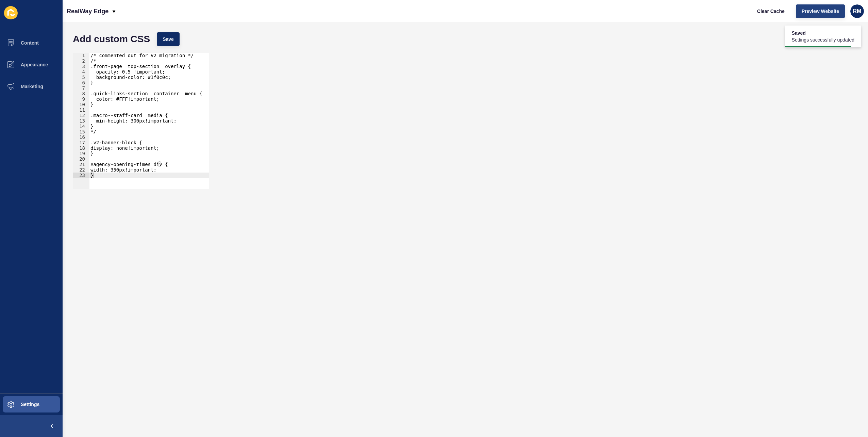  What do you see at coordinates (81, 110) in the screenshot?
I see `div: 11` at bounding box center [81, 110].